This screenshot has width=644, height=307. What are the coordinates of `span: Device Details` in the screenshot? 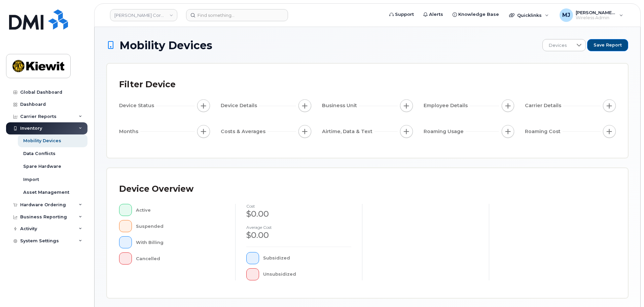 It's located at (240, 106).